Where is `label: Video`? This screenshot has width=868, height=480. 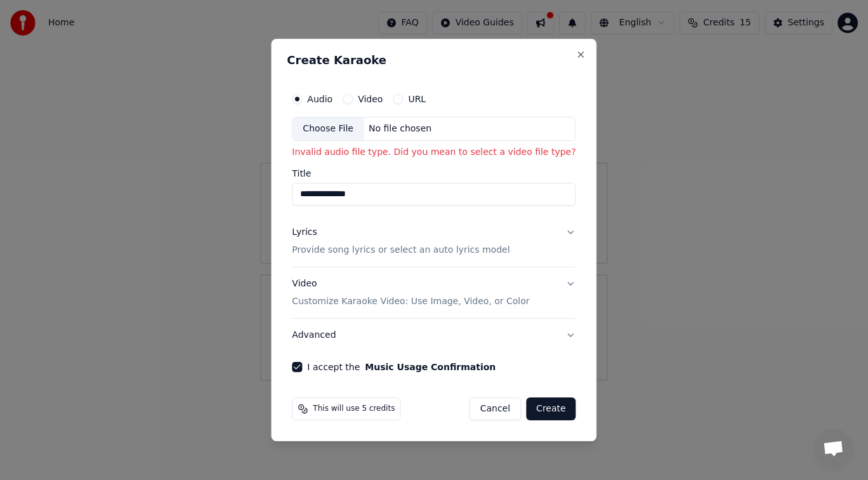 label: Video is located at coordinates (370, 99).